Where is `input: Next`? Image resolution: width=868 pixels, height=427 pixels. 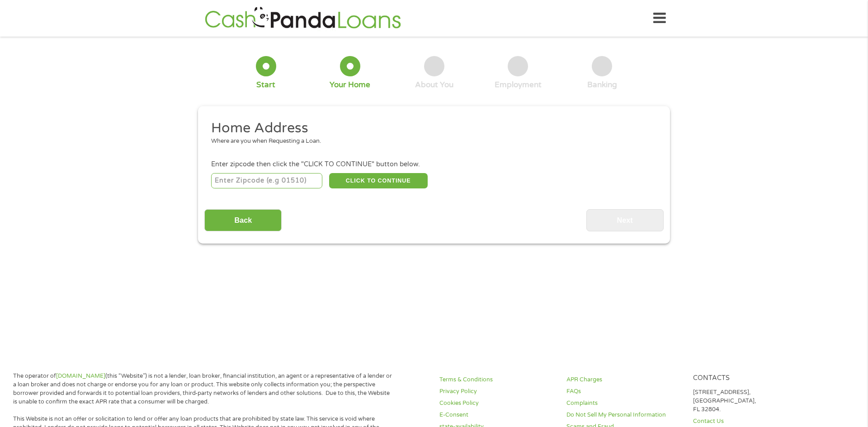
input: Next is located at coordinates (625, 220).